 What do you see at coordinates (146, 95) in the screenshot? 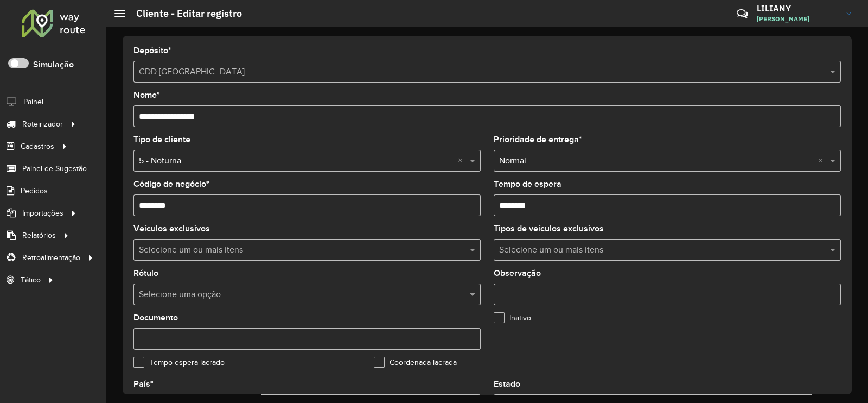
I see `label: Nome` at bounding box center [146, 95].